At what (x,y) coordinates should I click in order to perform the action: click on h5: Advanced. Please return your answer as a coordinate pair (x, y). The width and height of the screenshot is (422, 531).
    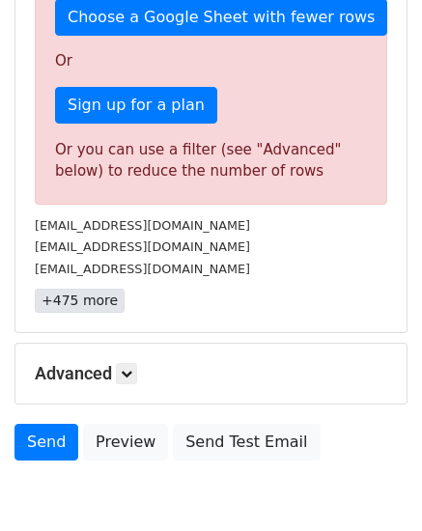
    Looking at the image, I should click on (210, 374).